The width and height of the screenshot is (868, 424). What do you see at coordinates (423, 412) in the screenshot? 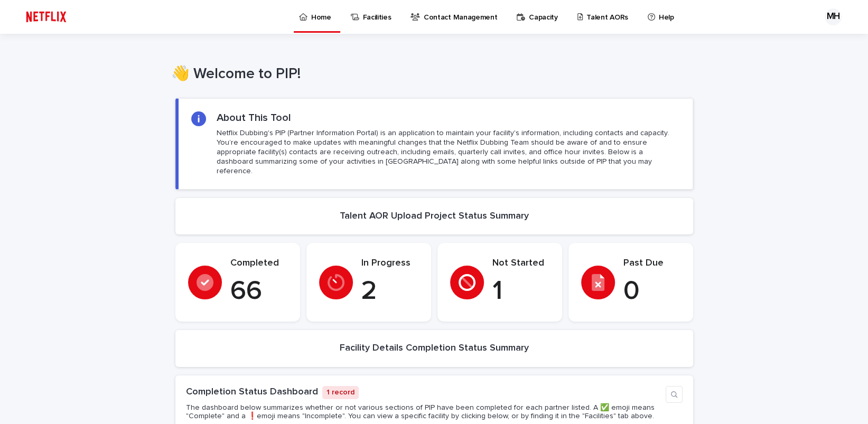
I see `p: The dashboard below summarizes whether or not various sections of PIP have been completed for eac...` at bounding box center [423, 412].